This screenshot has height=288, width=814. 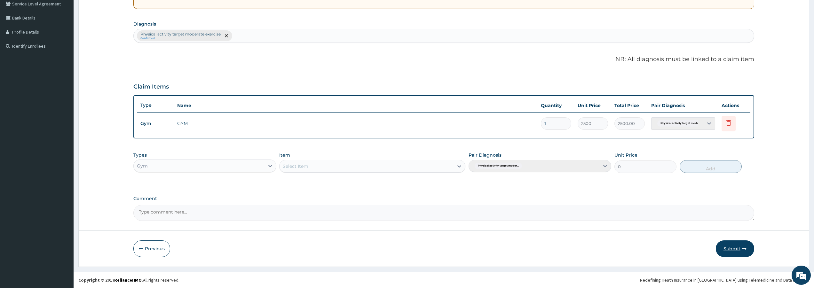 I want to click on textarea: Type your message and hit 'Enter', so click(x=62, y=186).